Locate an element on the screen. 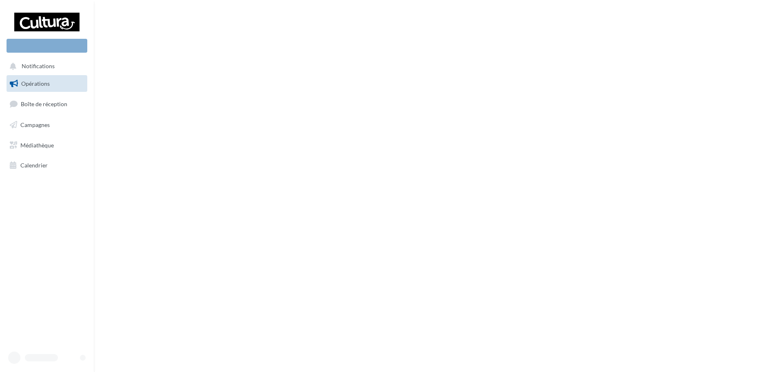 This screenshot has width=783, height=372. span: Opérations is located at coordinates (35, 83).